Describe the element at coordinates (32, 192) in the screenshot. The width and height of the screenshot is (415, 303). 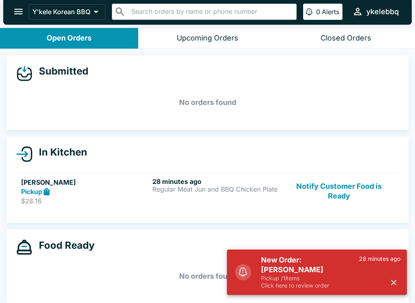
I see `strong: Pickup` at that location.